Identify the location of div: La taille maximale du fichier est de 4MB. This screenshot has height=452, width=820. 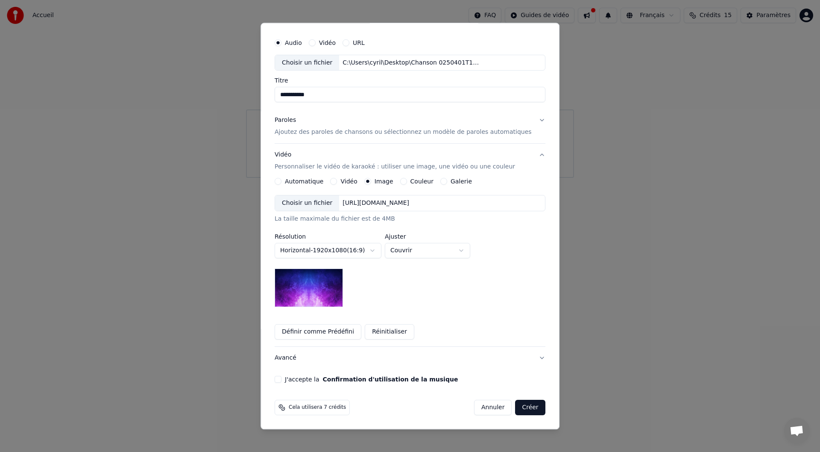
(410, 219).